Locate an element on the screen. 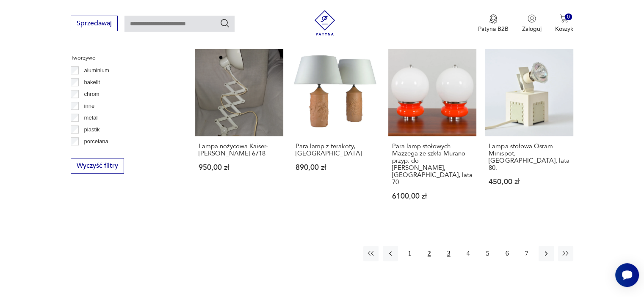 Image resolution: width=644 pixels, height=297 pixels. p: bakelit is located at coordinates (92, 83).